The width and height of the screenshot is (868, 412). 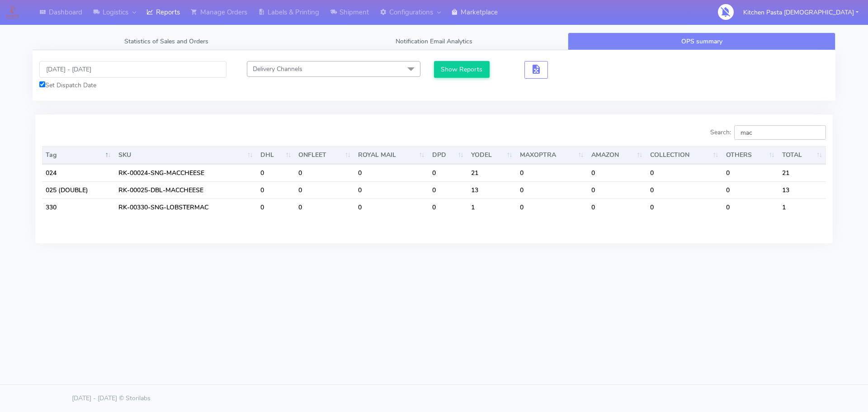 I want to click on th: COLLECTION : activate to sort column ascending, so click(x=684, y=155).